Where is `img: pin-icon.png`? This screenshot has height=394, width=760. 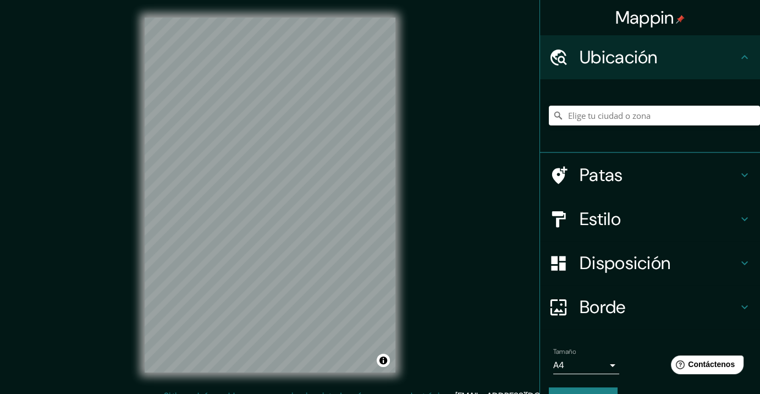 img: pin-icon.png is located at coordinates (680, 19).